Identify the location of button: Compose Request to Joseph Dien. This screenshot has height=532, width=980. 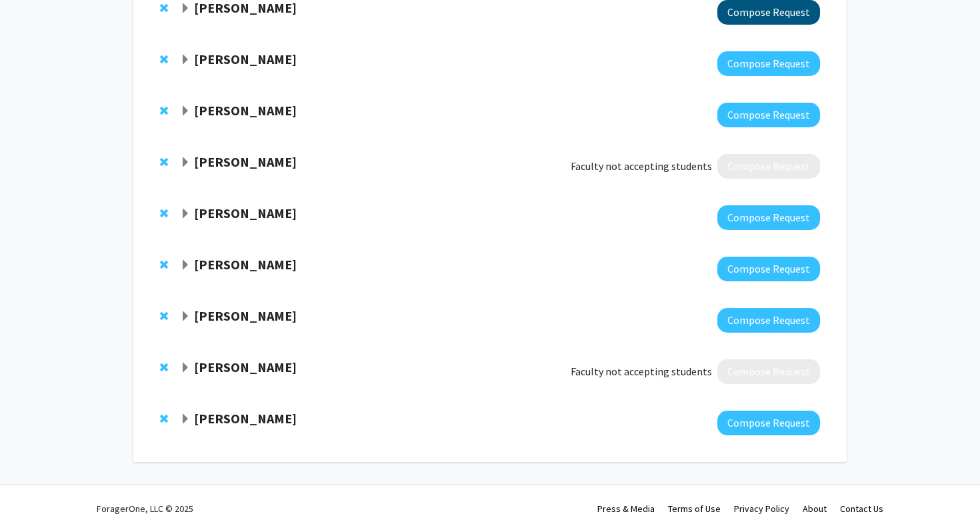
(769, 269).